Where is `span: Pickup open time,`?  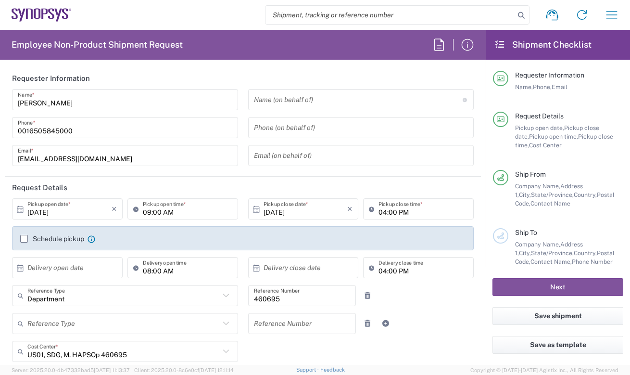
span: Pickup open time, is located at coordinates (554, 136).